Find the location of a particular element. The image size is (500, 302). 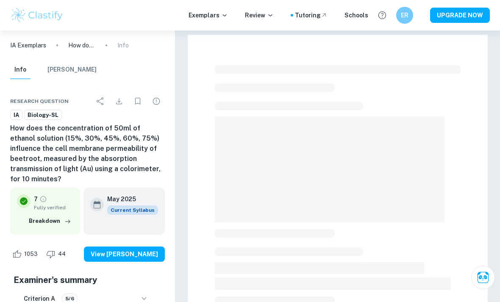

a: IA is located at coordinates (16, 115).